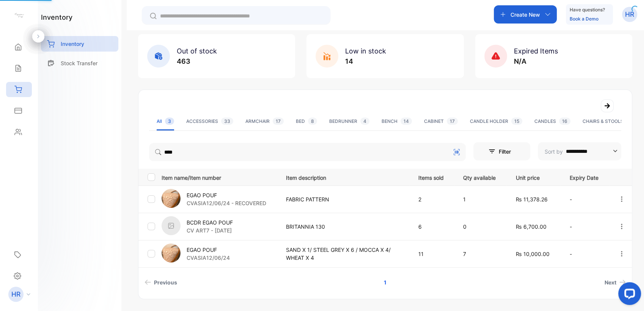 The width and height of the screenshot is (644, 311). I want to click on span: ₨ 11,378.26, so click(532, 199).